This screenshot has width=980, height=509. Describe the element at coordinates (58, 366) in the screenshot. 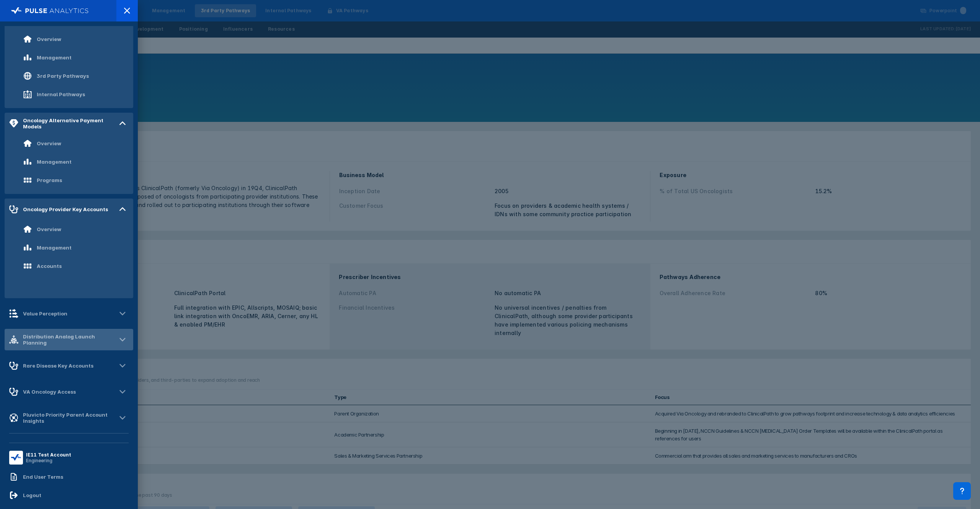

I see `div: Rare Disease Key Accounts` at that location.